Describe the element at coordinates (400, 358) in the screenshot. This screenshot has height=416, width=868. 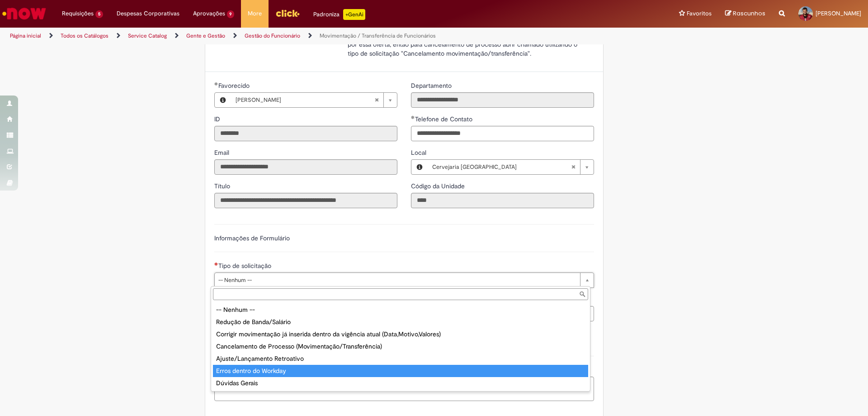
I see `div: Ajuste/Lançamento Retroativo` at that location.